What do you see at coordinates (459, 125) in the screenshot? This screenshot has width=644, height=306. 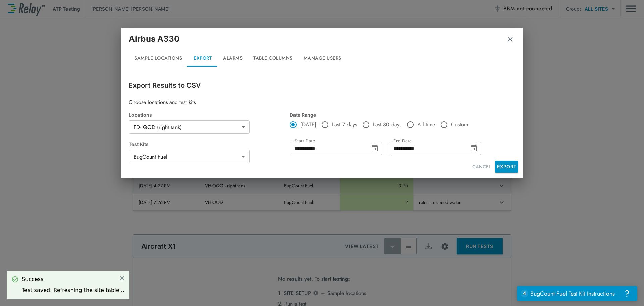 I see `span: Custom` at bounding box center [459, 125].